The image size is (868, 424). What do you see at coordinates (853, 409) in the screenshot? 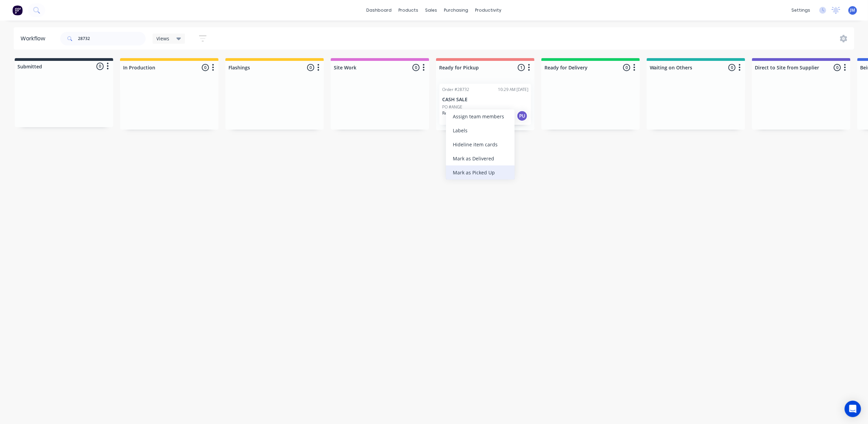
I see `div: Open Intercom Messenger` at bounding box center [853, 409].